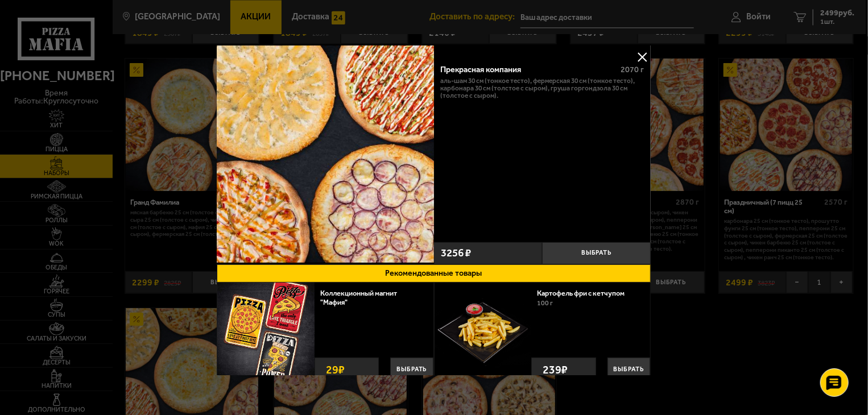 This screenshot has height=415, width=868. I want to click on a: Коллекционный магнит "Мафия", so click(358, 297).